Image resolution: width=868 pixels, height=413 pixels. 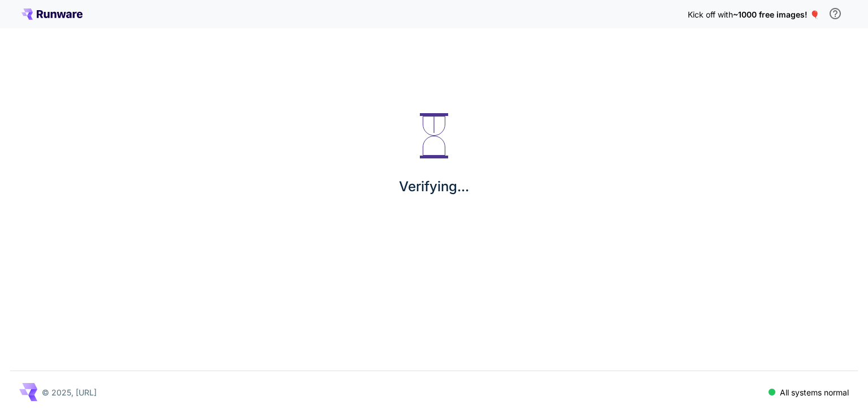 What do you see at coordinates (776, 14) in the screenshot?
I see `span: ~1000 free images! 🎈` at bounding box center [776, 14].